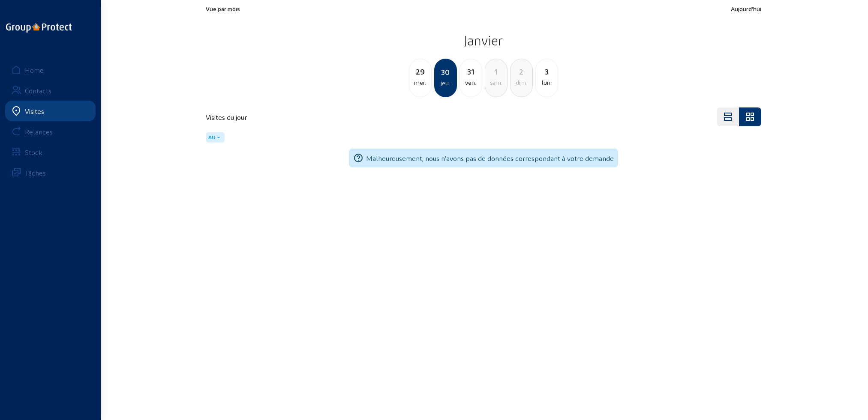 Image resolution: width=868 pixels, height=420 pixels. What do you see at coordinates (358, 158) in the screenshot?
I see `mat-icon: help_outline` at bounding box center [358, 158].